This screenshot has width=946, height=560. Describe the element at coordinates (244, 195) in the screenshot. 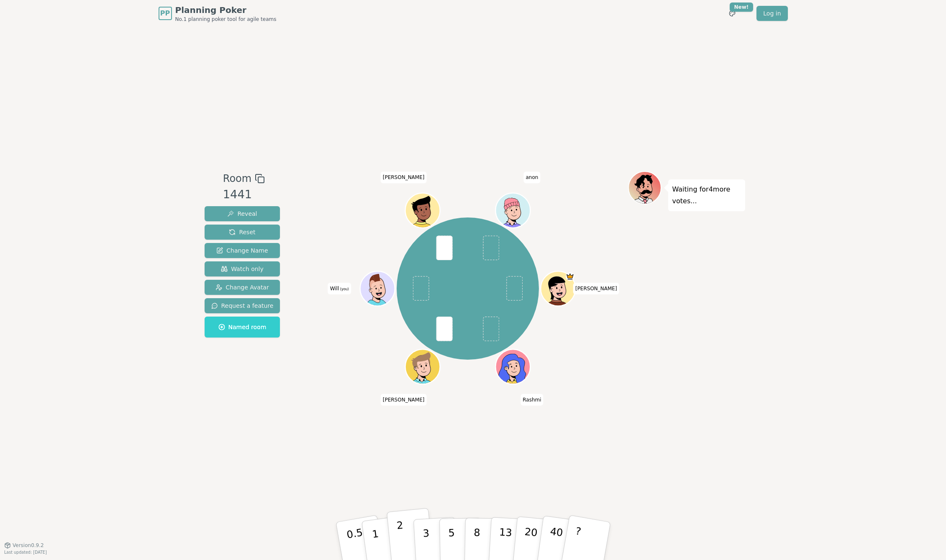

I see `div: 1441` at that location.